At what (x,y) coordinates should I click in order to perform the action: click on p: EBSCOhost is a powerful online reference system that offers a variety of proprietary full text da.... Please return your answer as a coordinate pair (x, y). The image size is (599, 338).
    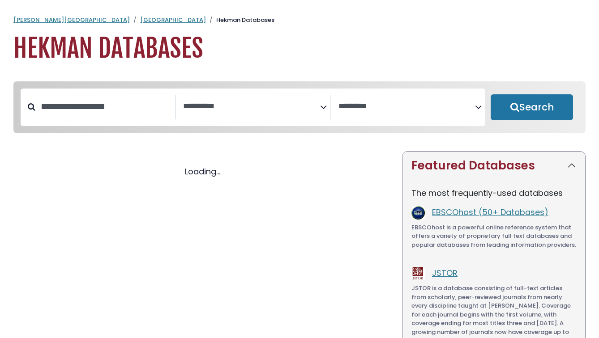
    Looking at the image, I should click on (494, 236).